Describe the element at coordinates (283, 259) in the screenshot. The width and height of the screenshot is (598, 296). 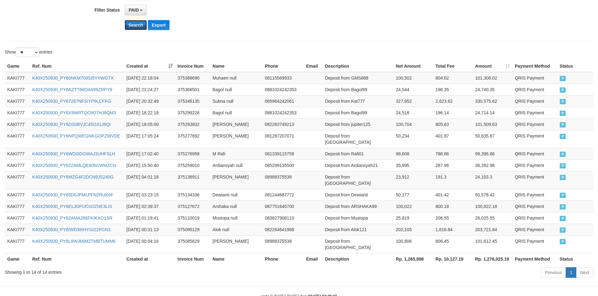
I see `th: Phone` at that location.